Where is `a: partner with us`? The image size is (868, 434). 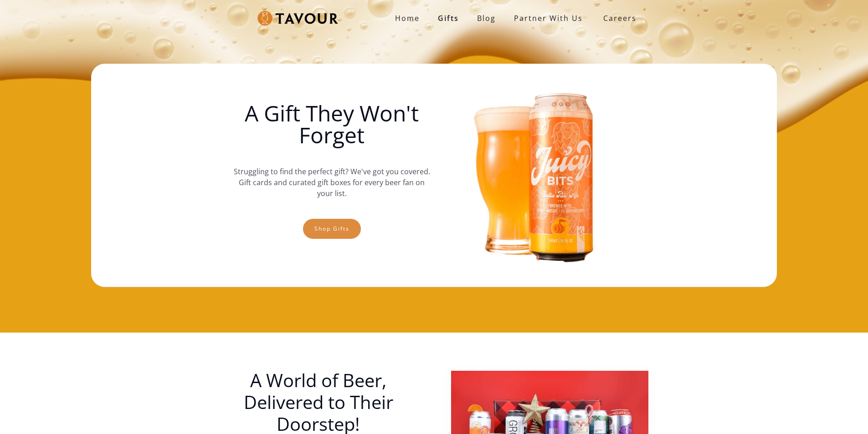 a: partner with us is located at coordinates (548, 18).